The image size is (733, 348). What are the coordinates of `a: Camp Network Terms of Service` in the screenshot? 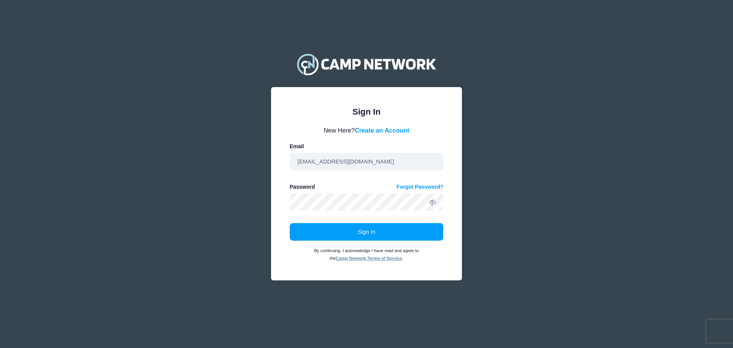 It's located at (369, 258).